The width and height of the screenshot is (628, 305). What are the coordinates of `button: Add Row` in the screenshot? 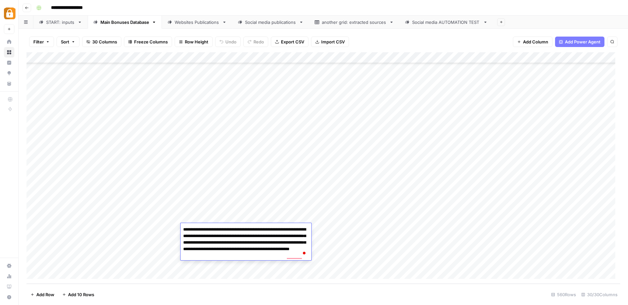 It's located at (42, 295).